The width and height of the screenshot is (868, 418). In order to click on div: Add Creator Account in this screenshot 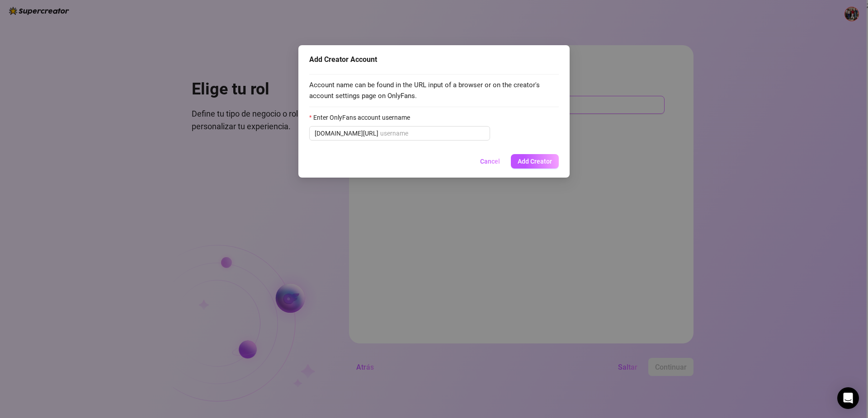, I will do `click(434, 59)`.